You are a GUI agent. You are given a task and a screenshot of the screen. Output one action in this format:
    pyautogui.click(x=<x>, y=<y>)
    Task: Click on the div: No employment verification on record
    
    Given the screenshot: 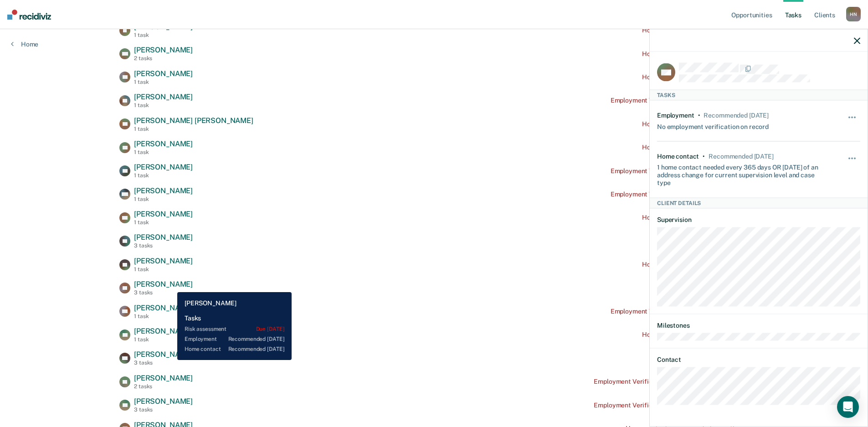 What is the action you would take?
    pyautogui.click(x=712, y=124)
    